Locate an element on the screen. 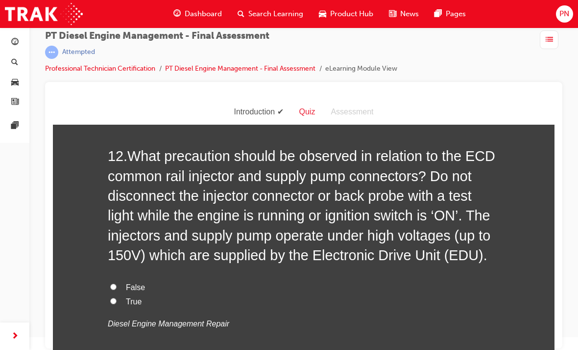 Image resolution: width=578 pixels, height=350 pixels. span: next-icon is located at coordinates (15, 336).